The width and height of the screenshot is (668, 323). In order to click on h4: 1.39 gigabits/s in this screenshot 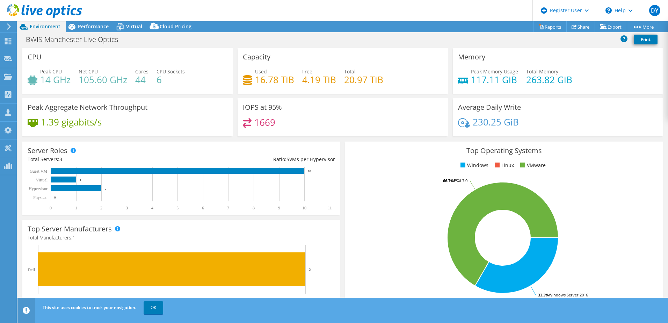, I will do `click(71, 122)`.